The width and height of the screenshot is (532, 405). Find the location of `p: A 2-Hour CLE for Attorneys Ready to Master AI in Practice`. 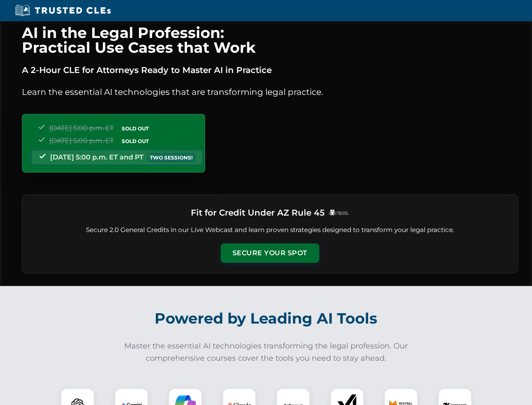

p: A 2-Hour CLE for Attorneys Ready to Master AI in Practice is located at coordinates (271, 70).